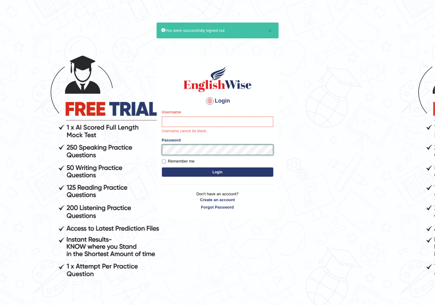  I want to click on div: You were successfully signed out, so click(217, 30).